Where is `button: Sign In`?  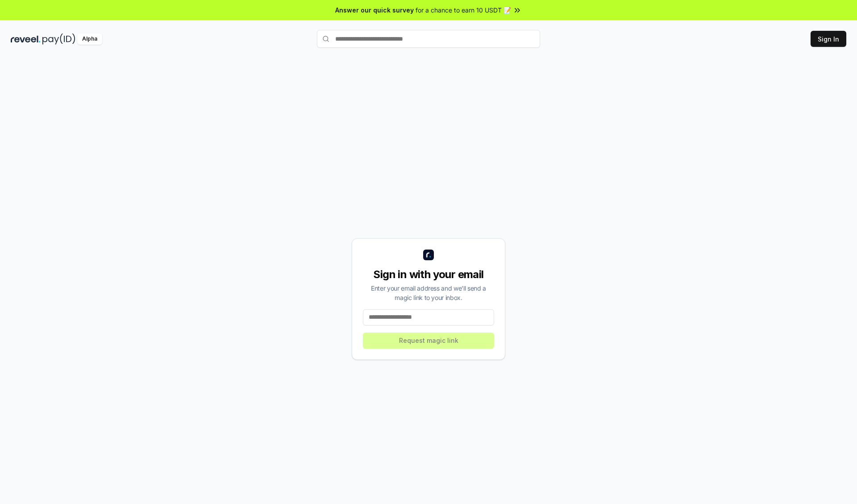
button: Sign In is located at coordinates (828, 39).